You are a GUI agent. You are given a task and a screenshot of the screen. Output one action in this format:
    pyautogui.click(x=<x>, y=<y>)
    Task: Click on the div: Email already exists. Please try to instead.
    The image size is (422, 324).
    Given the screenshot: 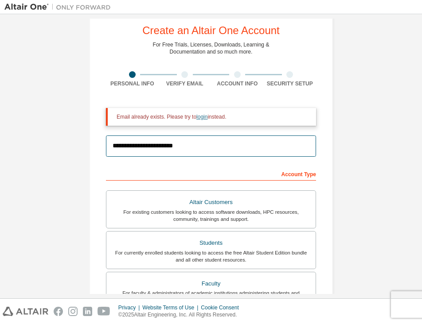 What is the action you would take?
    pyautogui.click(x=213, y=117)
    